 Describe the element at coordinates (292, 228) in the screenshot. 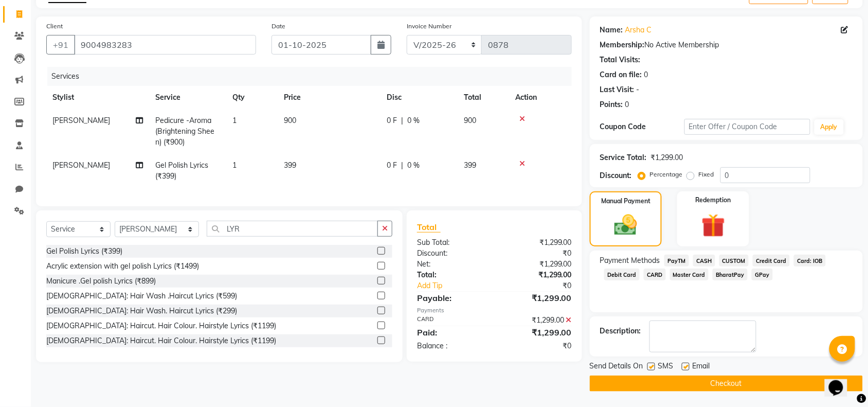

I see `input: Search or Scan` at that location.